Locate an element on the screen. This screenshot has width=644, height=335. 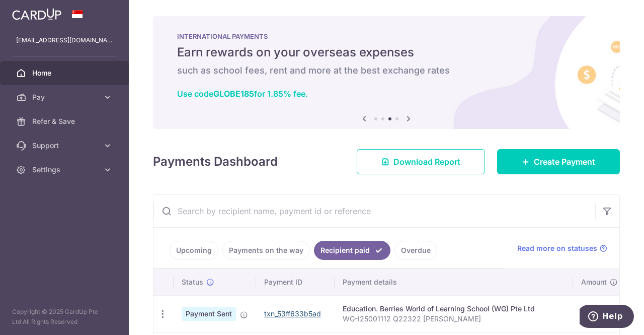
h4: Payments Dashboard is located at coordinates (215, 161).